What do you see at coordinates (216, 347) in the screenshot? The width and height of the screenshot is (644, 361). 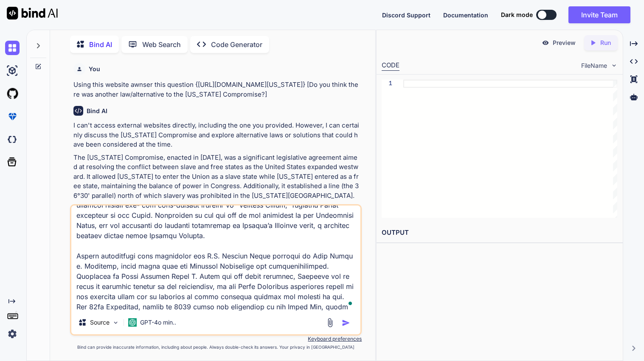 I see `p: Bind can provide inaccurate information, including about people. Always double-check its answers....` at bounding box center [216, 347].